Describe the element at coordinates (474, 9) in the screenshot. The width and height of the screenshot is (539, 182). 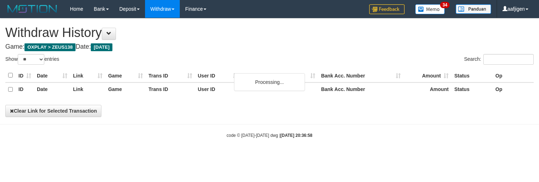
I see `img: panduan.png` at that location.